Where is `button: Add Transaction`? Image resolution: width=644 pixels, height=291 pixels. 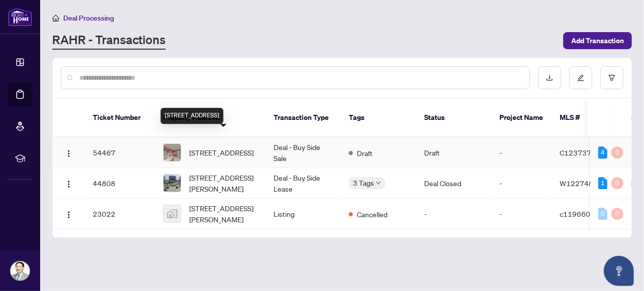
button: Add Transaction is located at coordinates (597, 41).